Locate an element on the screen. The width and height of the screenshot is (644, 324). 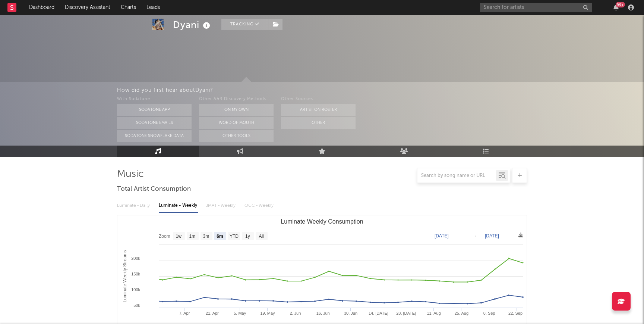
div: How did you first hear about Dyani ? is located at coordinates (381, 90).